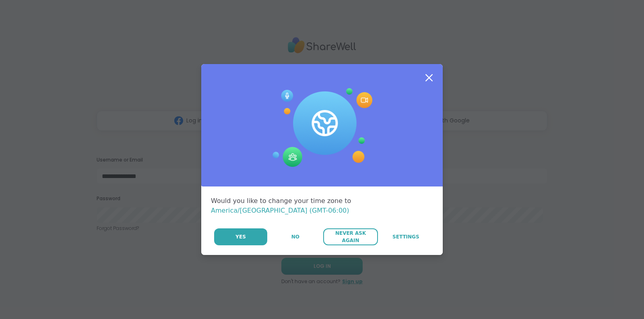 The width and height of the screenshot is (644, 319). Describe the element at coordinates (295, 237) in the screenshot. I see `button: No` at that location.